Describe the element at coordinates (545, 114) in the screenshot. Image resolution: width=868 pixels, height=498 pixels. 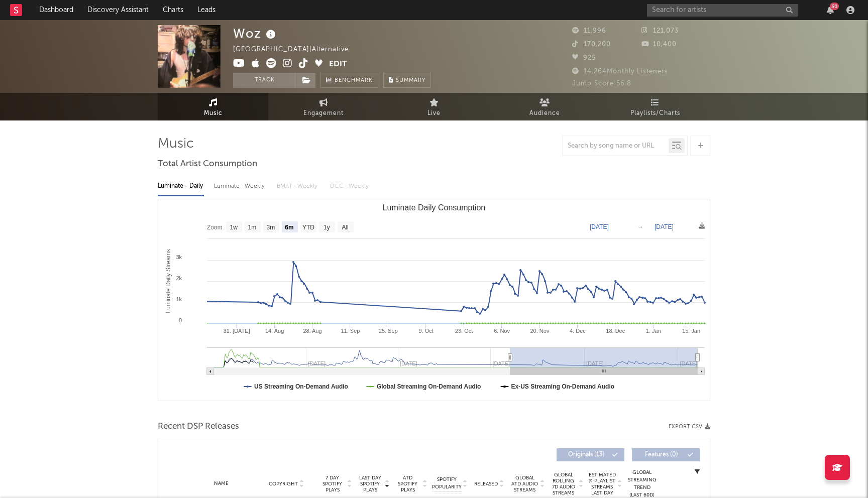
I see `span: Audience` at that location.